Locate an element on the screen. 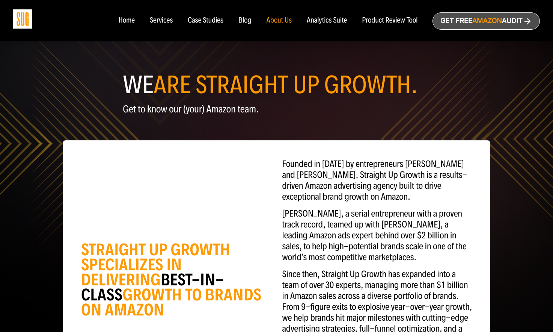 This screenshot has width=553, height=332. img: Sug is located at coordinates (23, 19).